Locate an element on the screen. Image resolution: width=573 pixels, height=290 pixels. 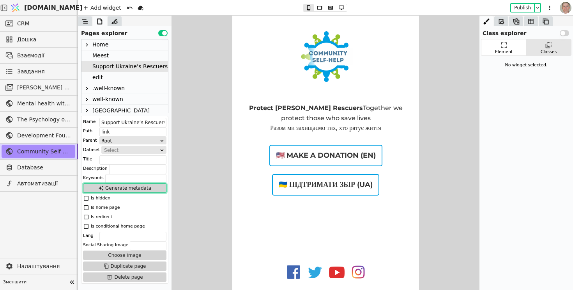
div: Pages explorer is located at coordinates (125, 32).